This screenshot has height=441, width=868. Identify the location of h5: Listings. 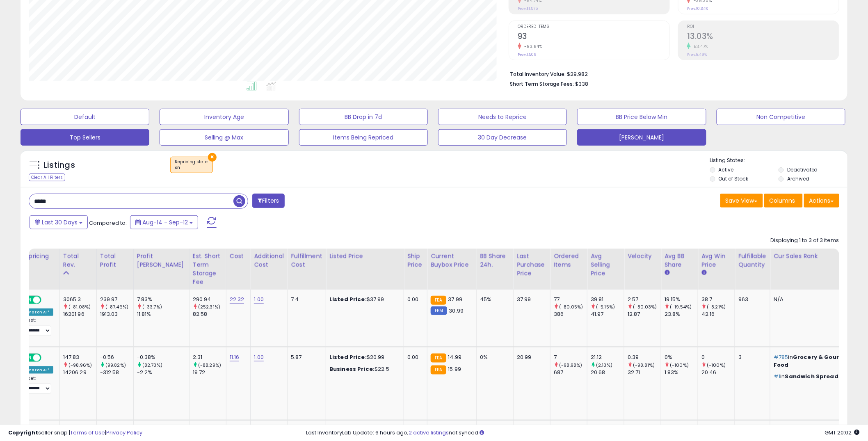
(59, 165).